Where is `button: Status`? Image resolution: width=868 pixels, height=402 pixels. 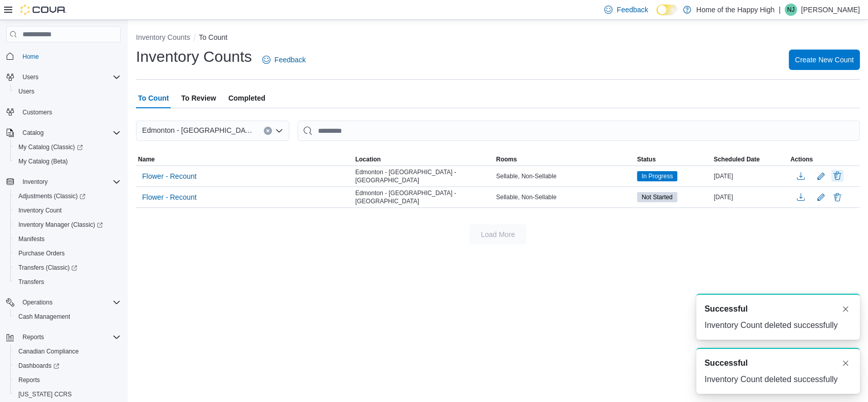 button: Status is located at coordinates (673, 159).